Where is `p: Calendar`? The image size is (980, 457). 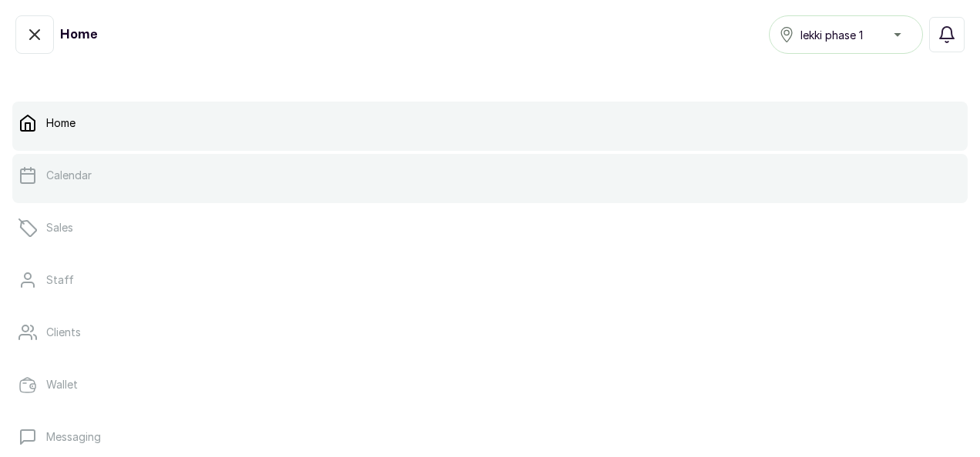
p: Calendar is located at coordinates (69, 175).